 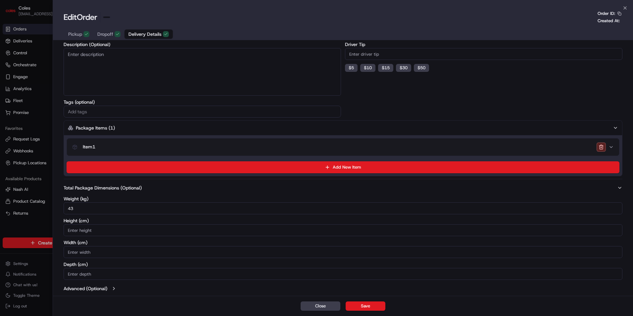 What do you see at coordinates (80, 17) in the screenshot?
I see `h1: Edit` at bounding box center [80, 17].